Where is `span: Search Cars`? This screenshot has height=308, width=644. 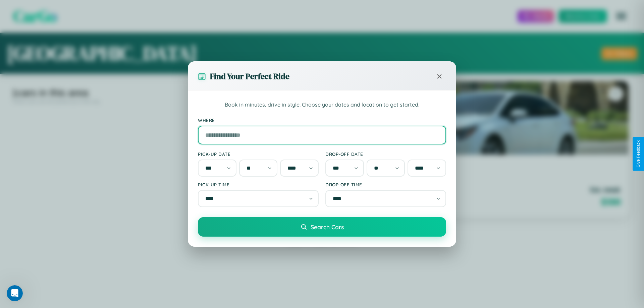
span: Search Cars is located at coordinates (327, 227).